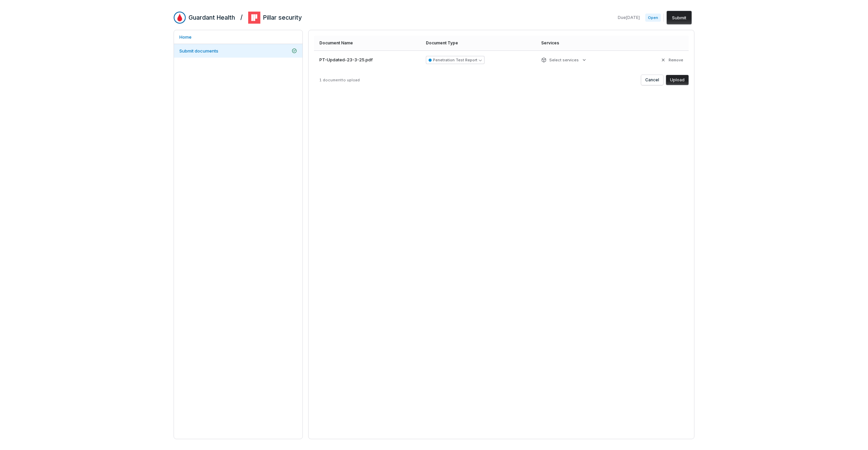 This screenshot has width=868, height=450. What do you see at coordinates (679, 17) in the screenshot?
I see `button: Submit` at bounding box center [679, 17].